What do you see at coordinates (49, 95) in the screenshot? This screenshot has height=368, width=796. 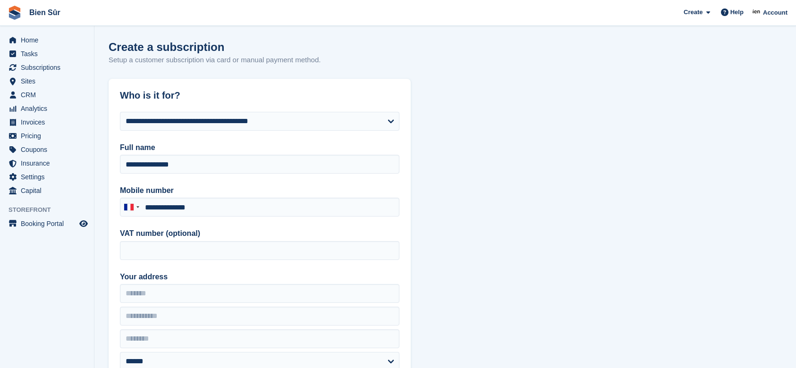 I see `span: CRM` at bounding box center [49, 95].